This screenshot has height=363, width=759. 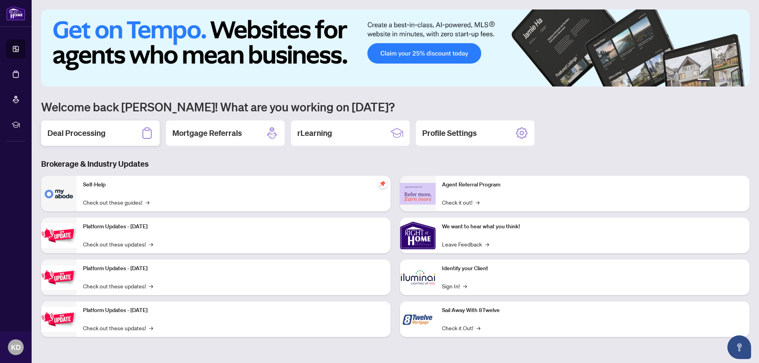 I want to click on img: Sail Away With 8Twelve, so click(x=418, y=319).